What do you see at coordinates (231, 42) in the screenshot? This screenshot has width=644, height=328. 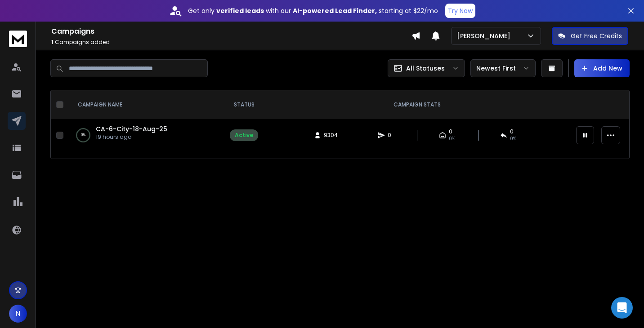 I see `p: Campaigns added` at bounding box center [231, 42].